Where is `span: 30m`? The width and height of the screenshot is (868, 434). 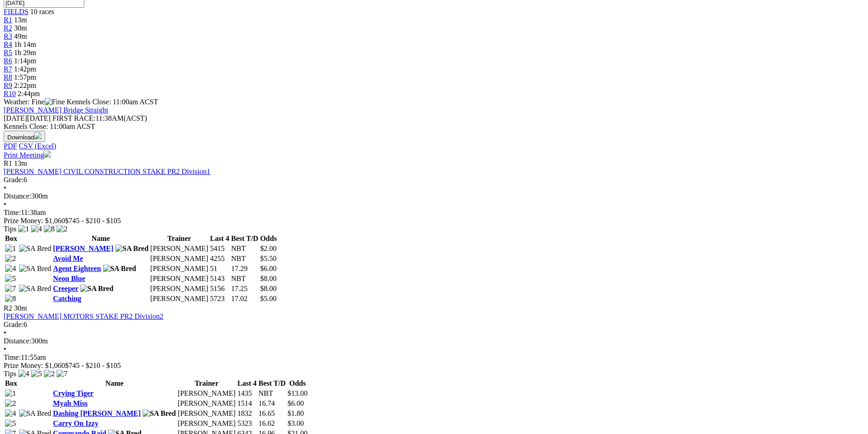
span: 30m is located at coordinates (20, 308).